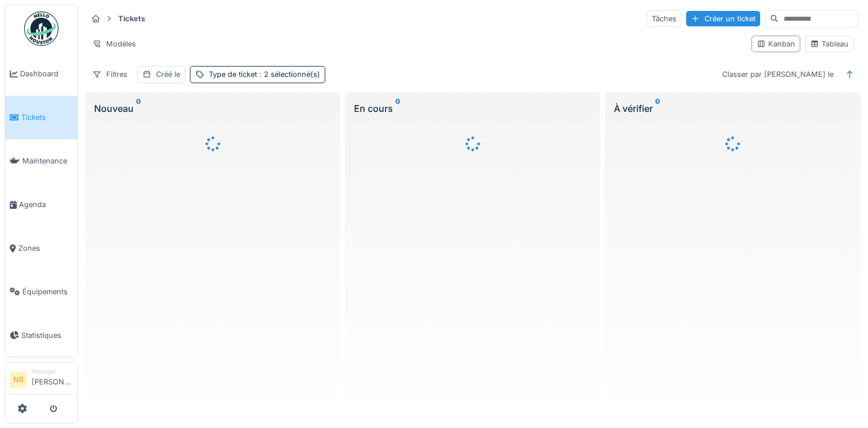 This screenshot has height=428, width=868. What do you see at coordinates (48, 160) in the screenshot?
I see `span: Maintenance` at bounding box center [48, 160].